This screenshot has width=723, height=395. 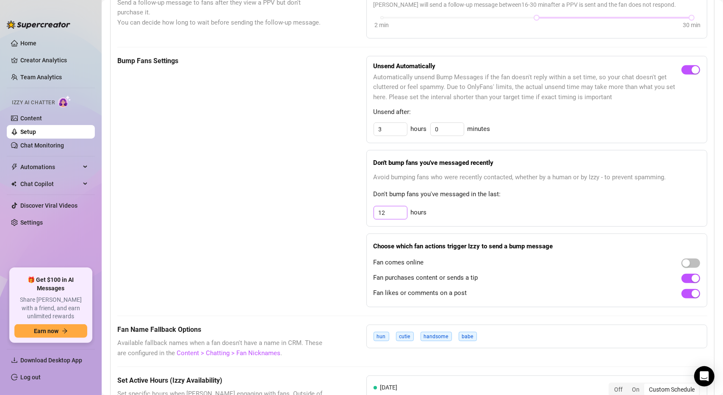 I want to click on span: Fan comes online, so click(x=399, y=263).